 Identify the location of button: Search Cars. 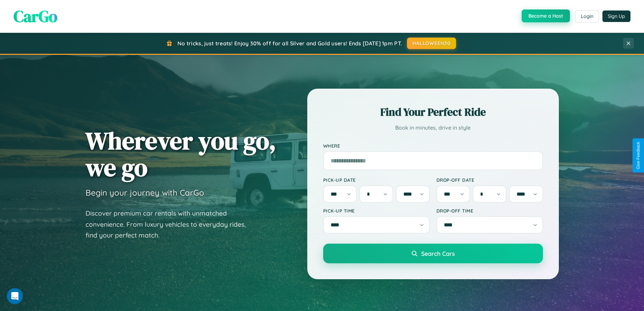
(433, 254).